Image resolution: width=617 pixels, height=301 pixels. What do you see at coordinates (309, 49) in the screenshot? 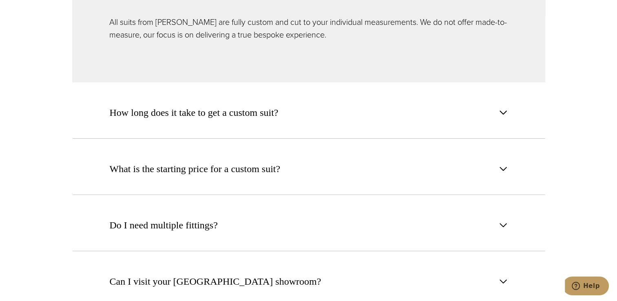
I see `div: Are your suits custom or made-to-measure?` at bounding box center [309, 49].